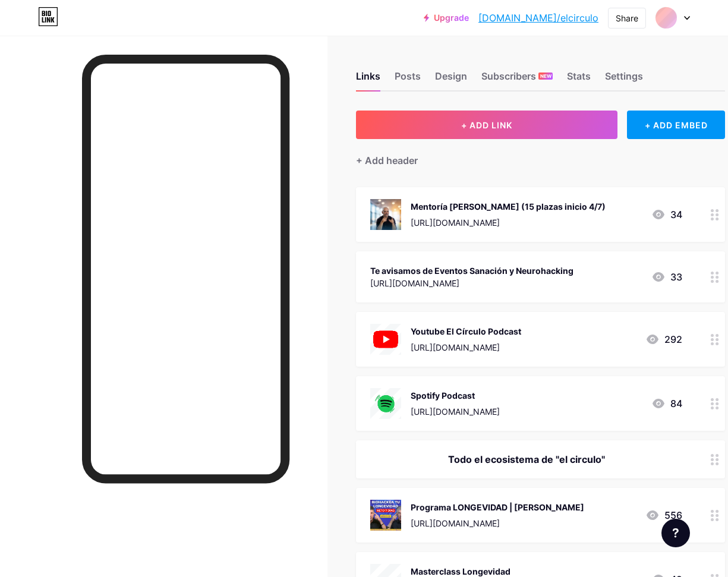  What do you see at coordinates (407, 80) in the screenshot?
I see `div: Posts` at bounding box center [407, 80].